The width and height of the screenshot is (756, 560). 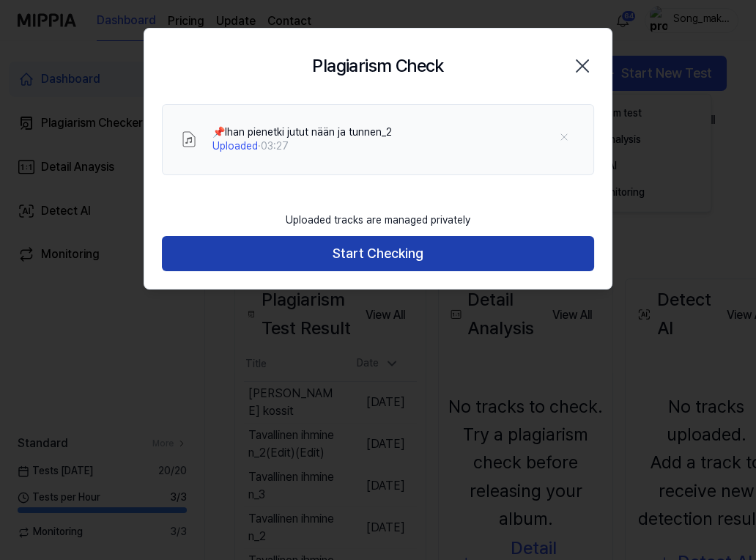 I want to click on h2: Plagiarism Check, so click(x=378, y=66).